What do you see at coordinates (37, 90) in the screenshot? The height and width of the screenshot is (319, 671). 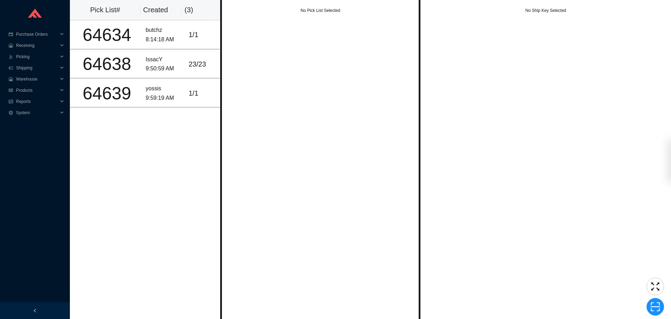 I see `span: Products` at bounding box center [37, 90].